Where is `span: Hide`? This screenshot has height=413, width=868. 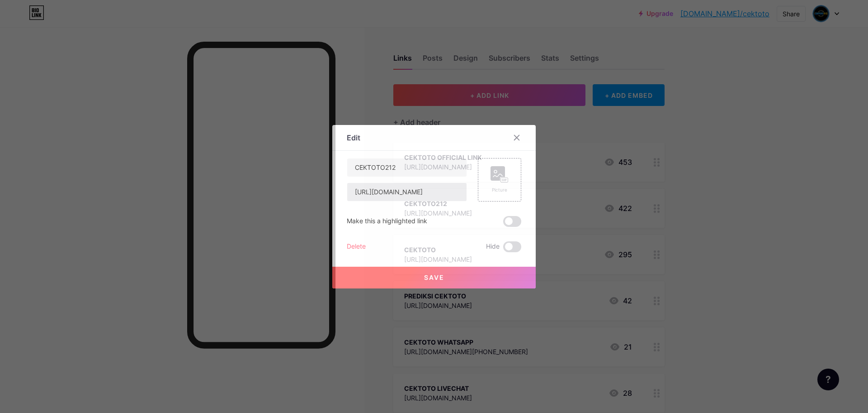 span: Hide is located at coordinates (493, 246).